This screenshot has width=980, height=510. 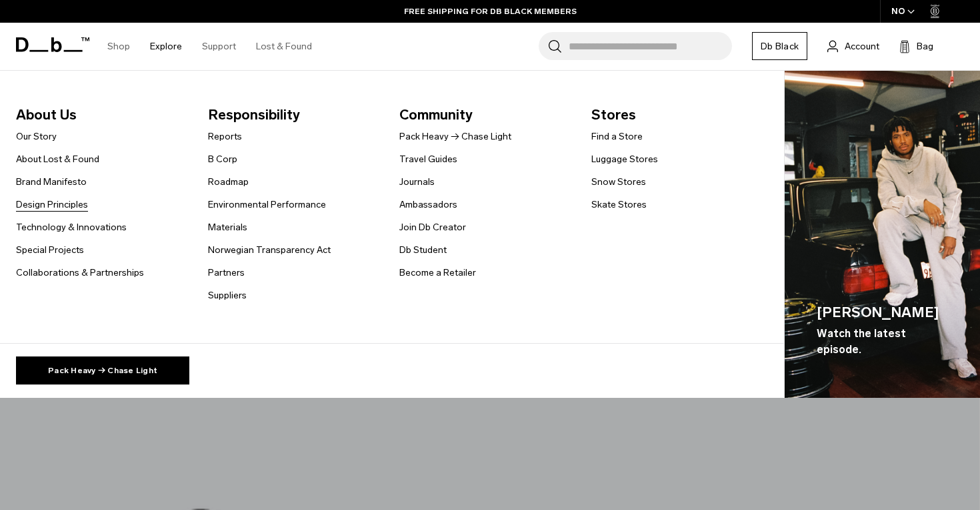 What do you see at coordinates (428, 204) in the screenshot?
I see `a: Ambassadors` at bounding box center [428, 204].